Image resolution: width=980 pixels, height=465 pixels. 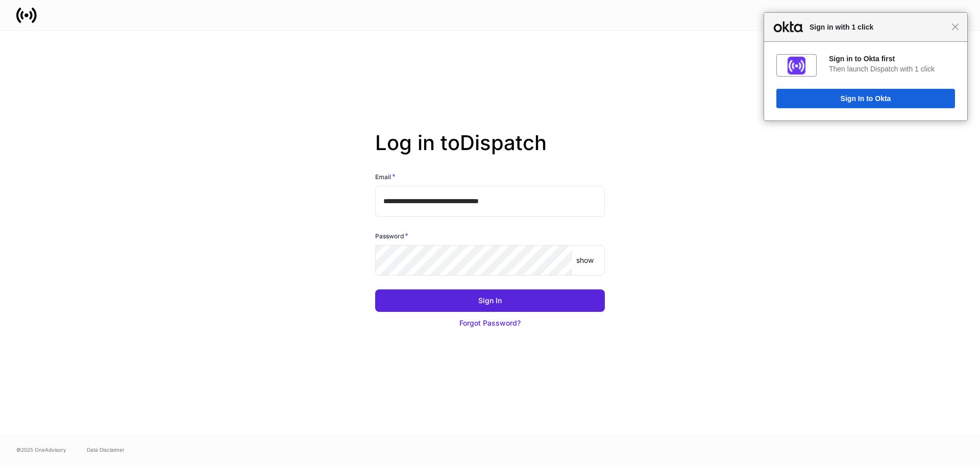 I want to click on p: show, so click(x=585, y=260).